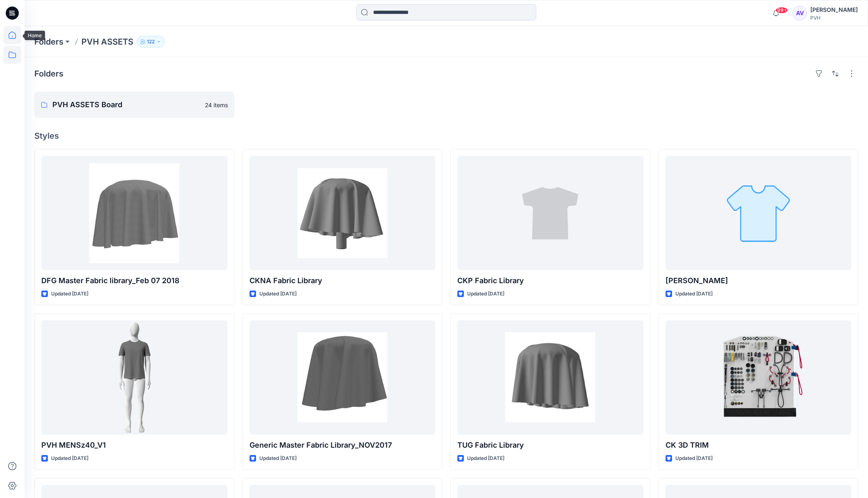 This screenshot has height=498, width=868. I want to click on p: CKNA Fabric Library, so click(342, 281).